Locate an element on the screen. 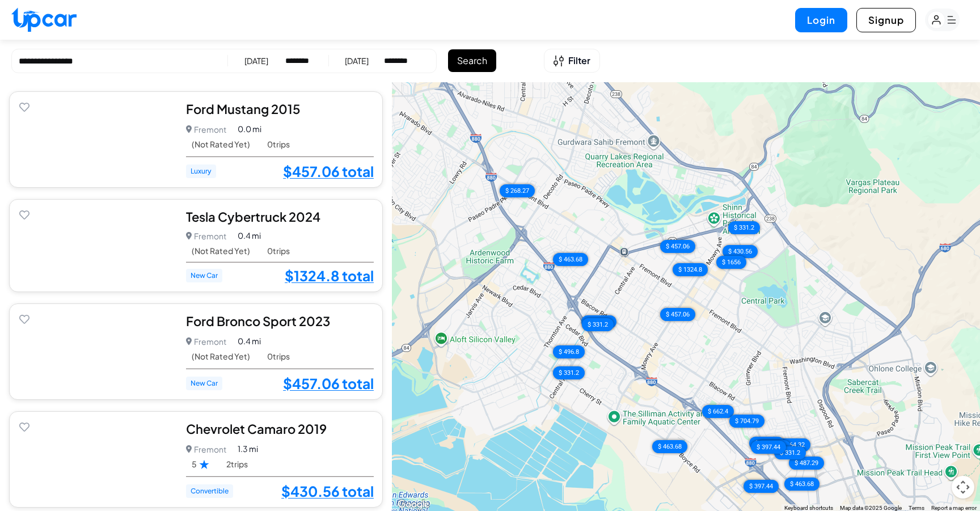  a: $430.56 total is located at coordinates (328, 491).